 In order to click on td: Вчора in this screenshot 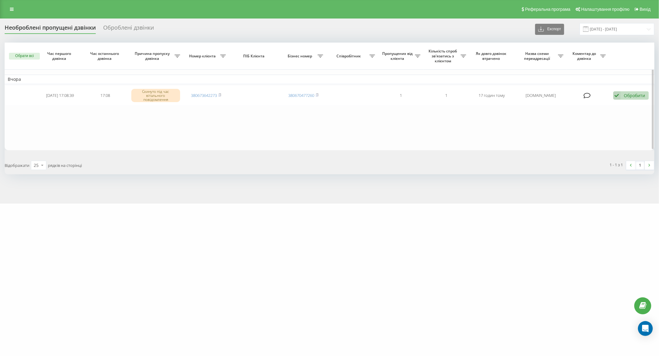, I will do `click(329, 79)`.